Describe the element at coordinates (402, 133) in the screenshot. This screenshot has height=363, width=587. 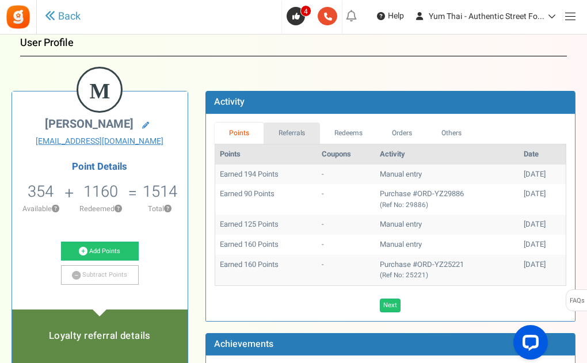
I see `a: Orders` at that location.